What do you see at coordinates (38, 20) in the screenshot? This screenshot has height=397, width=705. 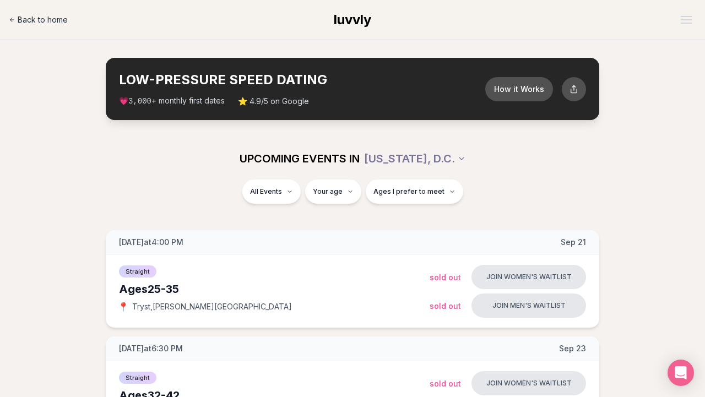 I see `a: Back to home` at bounding box center [38, 20].